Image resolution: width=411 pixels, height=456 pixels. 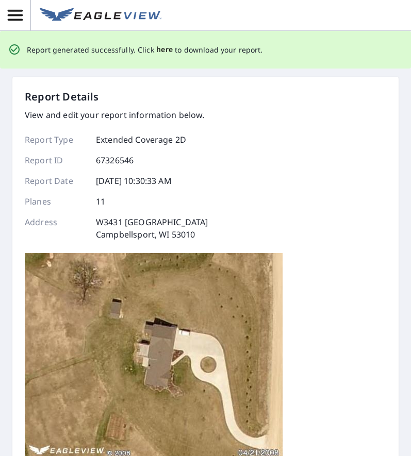 What do you see at coordinates (62, 97) in the screenshot?
I see `p: Report Details` at bounding box center [62, 97].